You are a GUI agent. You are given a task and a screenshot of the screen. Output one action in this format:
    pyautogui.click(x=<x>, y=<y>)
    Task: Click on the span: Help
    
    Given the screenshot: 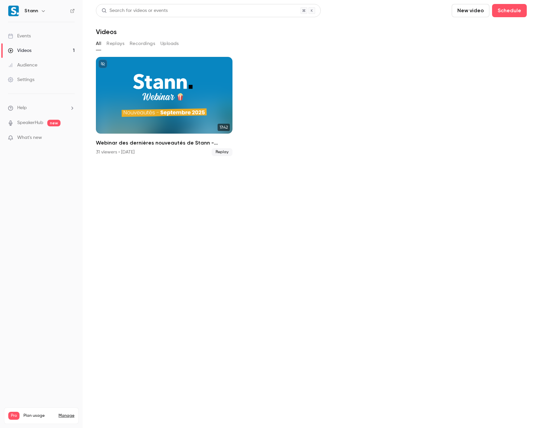 What is the action you would take?
    pyautogui.click(x=22, y=108)
    